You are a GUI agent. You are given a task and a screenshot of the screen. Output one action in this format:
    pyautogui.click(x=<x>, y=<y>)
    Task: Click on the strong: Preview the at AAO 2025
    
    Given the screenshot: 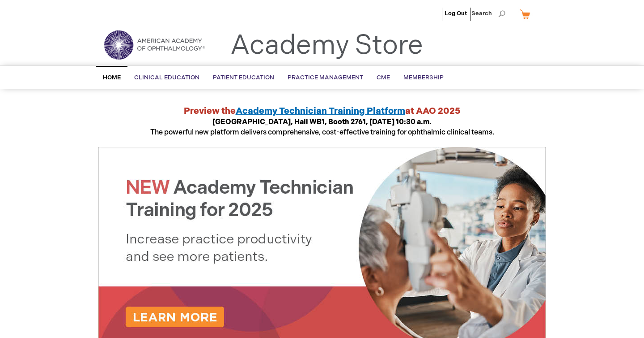 What is the action you would take?
    pyautogui.click(x=322, y=111)
    